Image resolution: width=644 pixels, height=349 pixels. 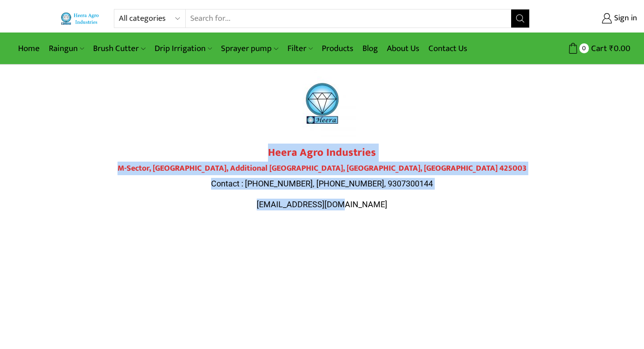 What do you see at coordinates (520, 18) in the screenshot?
I see `button: Search button` at bounding box center [520, 18].